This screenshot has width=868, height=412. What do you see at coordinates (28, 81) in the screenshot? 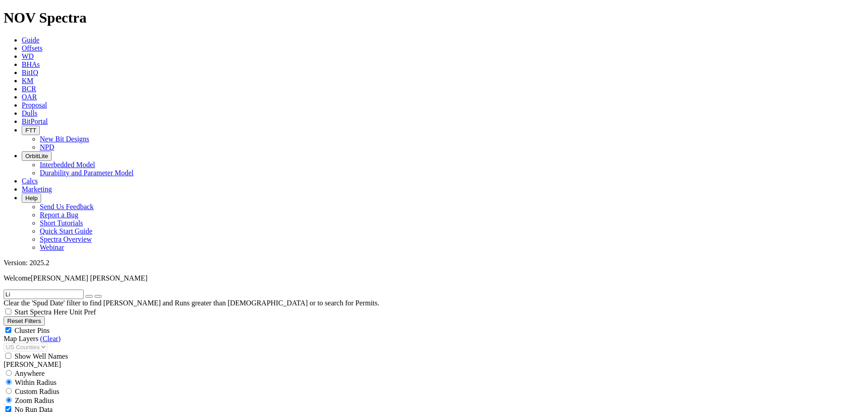
I see `span: KM` at bounding box center [28, 81].